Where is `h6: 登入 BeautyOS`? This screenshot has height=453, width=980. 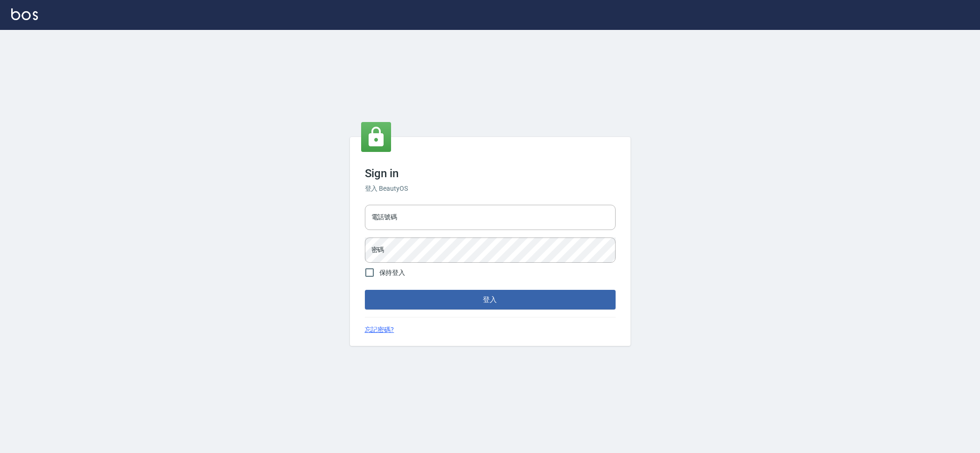 h6: 登入 BeautyOS is located at coordinates (490, 189).